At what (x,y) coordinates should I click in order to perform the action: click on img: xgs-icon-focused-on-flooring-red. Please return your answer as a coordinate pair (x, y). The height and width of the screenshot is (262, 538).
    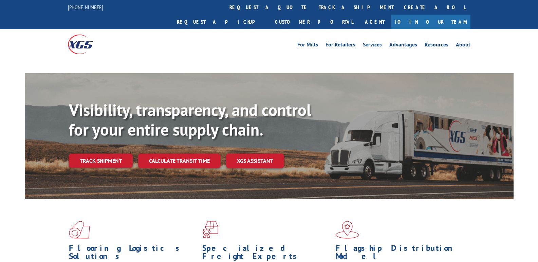
    Looking at the image, I should click on (210, 230).